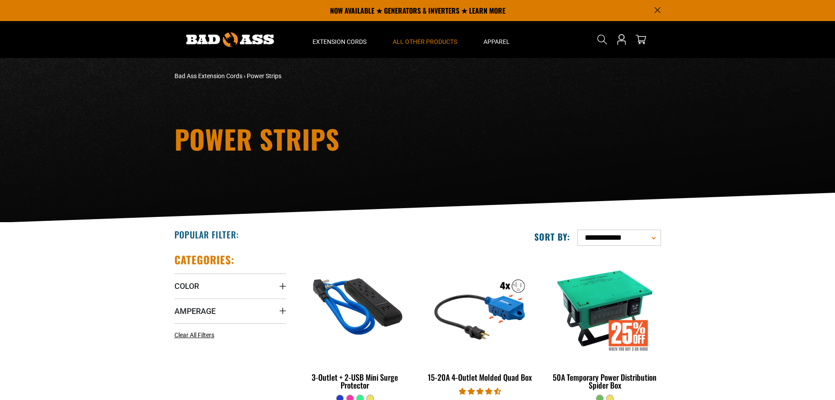 This screenshot has height=400, width=835. What do you see at coordinates (230, 286) in the screenshot?
I see `summary: Color` at bounding box center [230, 286].